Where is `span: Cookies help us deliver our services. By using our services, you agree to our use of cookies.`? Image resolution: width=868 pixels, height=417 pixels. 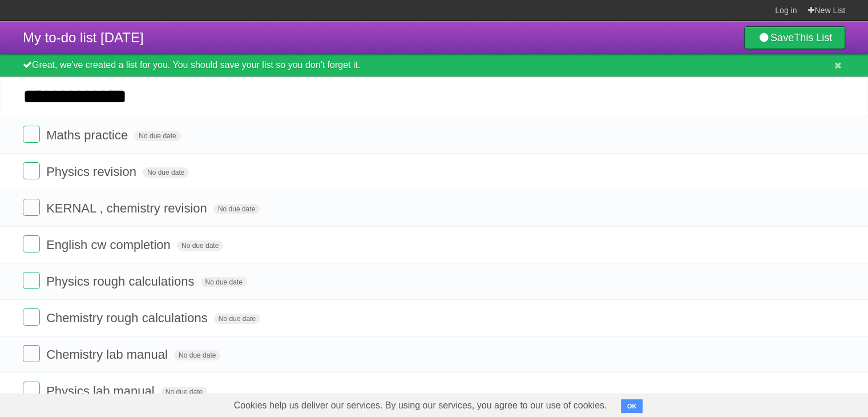 span: Cookies help us deliver our services. By using our services, you agree to our use of cookies. is located at coordinates (420, 405).